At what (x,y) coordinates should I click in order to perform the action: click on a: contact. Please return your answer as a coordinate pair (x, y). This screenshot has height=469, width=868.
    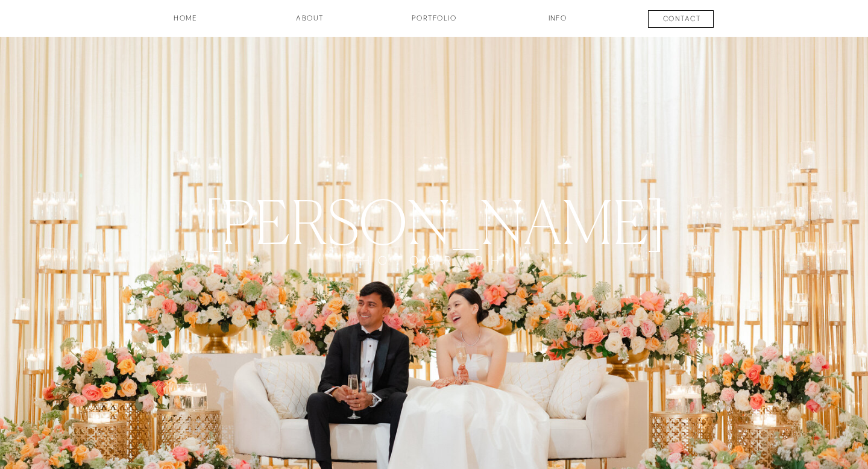
    Looking at the image, I should click on (682, 20).